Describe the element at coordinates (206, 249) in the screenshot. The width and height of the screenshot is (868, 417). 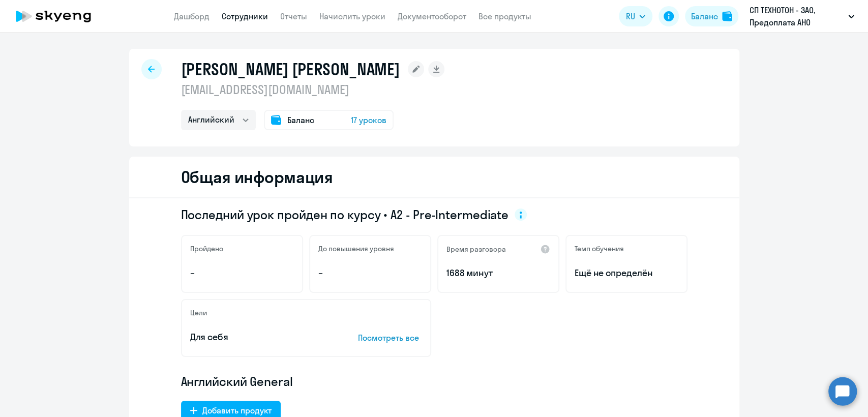
I see `h5: Пройдено` at that location.